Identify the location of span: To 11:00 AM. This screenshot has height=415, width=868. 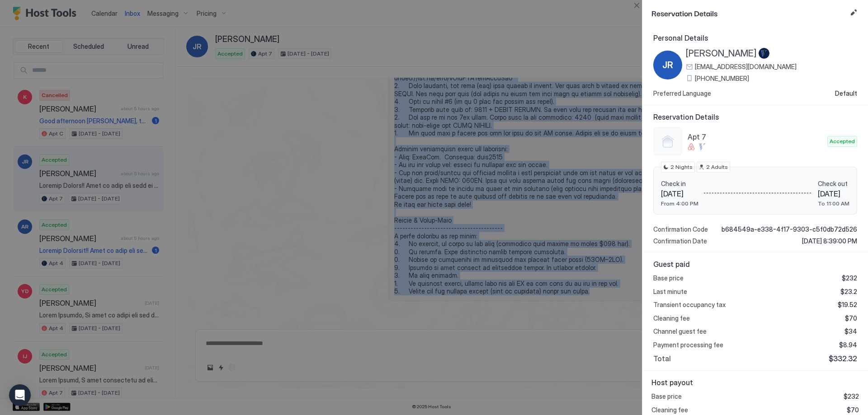
(833, 203).